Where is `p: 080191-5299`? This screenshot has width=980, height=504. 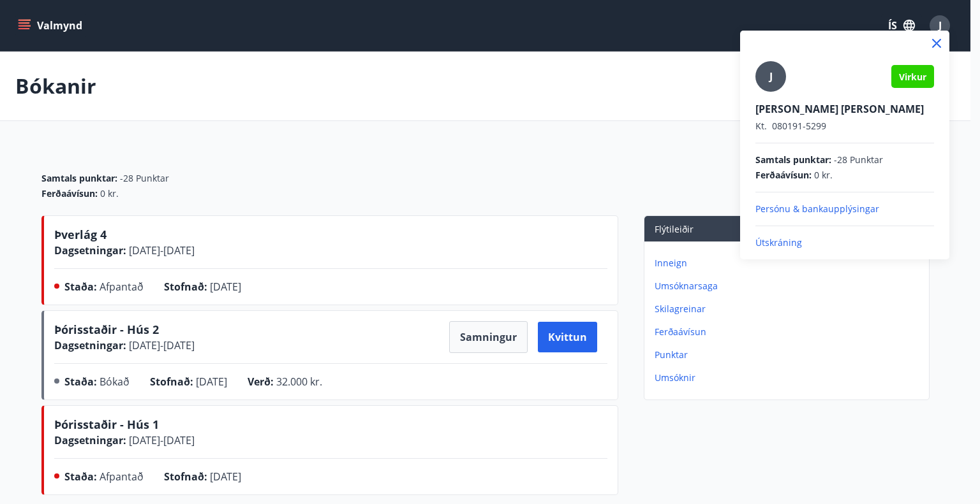
p: 080191-5299 is located at coordinates (845, 127).